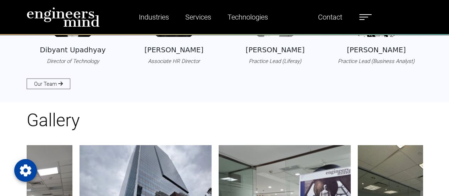  I want to click on a: Services, so click(198, 17).